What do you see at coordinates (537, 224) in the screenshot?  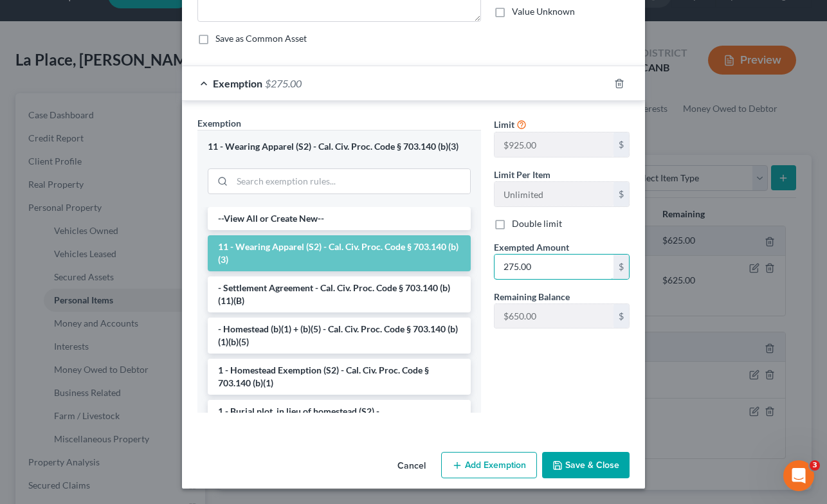 I see `label: Double limit` at bounding box center [537, 224].